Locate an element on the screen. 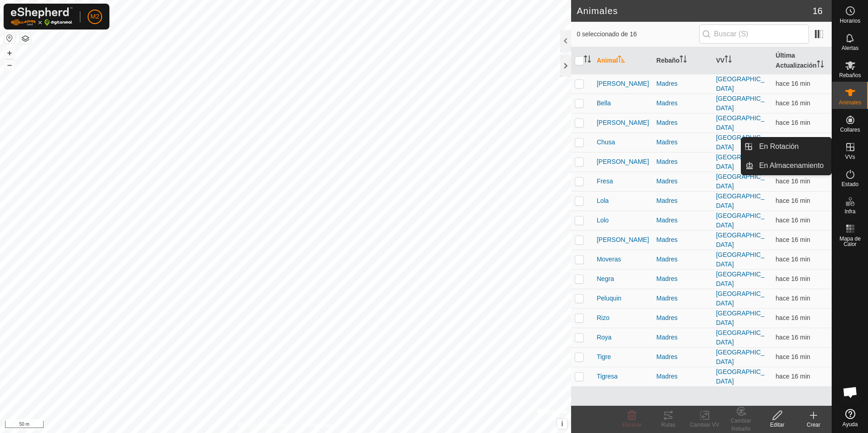 The image size is (868, 433). span: Fresa is located at coordinates (605, 181).